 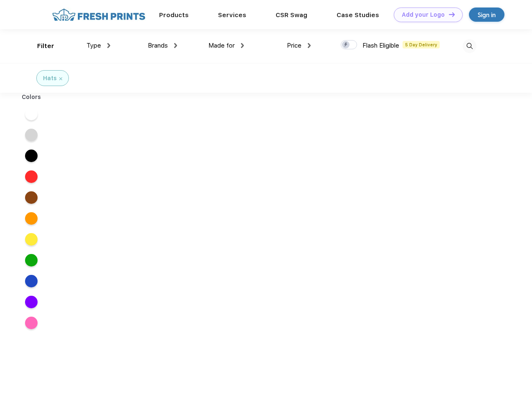 I want to click on img: fo%20logo%202.webp, so click(x=98, y=15).